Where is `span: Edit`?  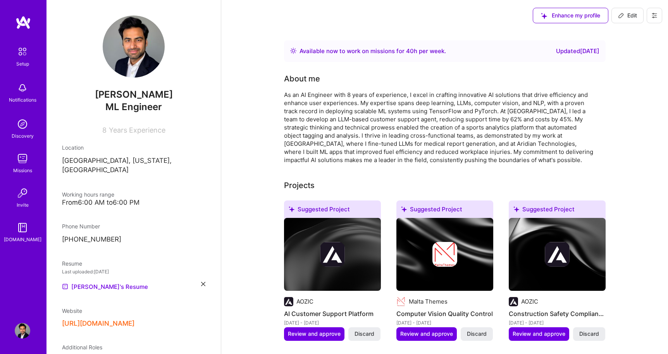
span: Edit is located at coordinates (627, 15).